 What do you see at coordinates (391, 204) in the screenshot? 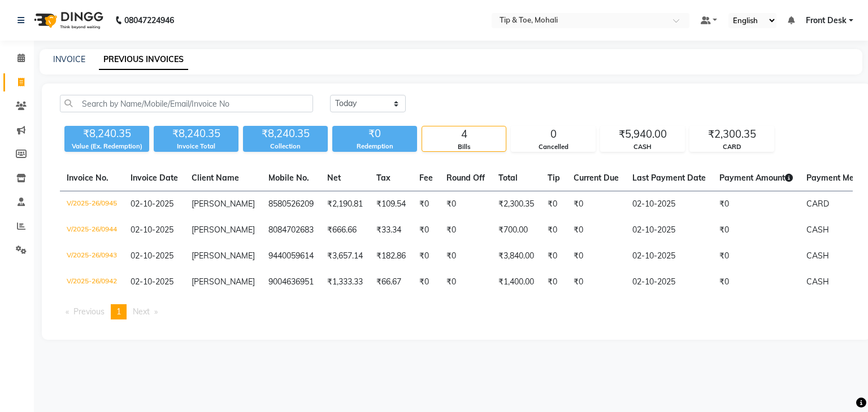
I see `td: ₹109.54` at bounding box center [391, 204].